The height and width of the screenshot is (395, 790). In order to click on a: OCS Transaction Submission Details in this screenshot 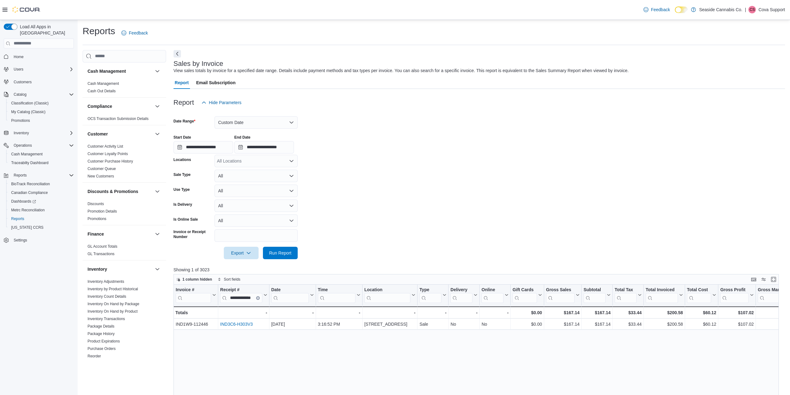, I will do `click(118, 119)`.